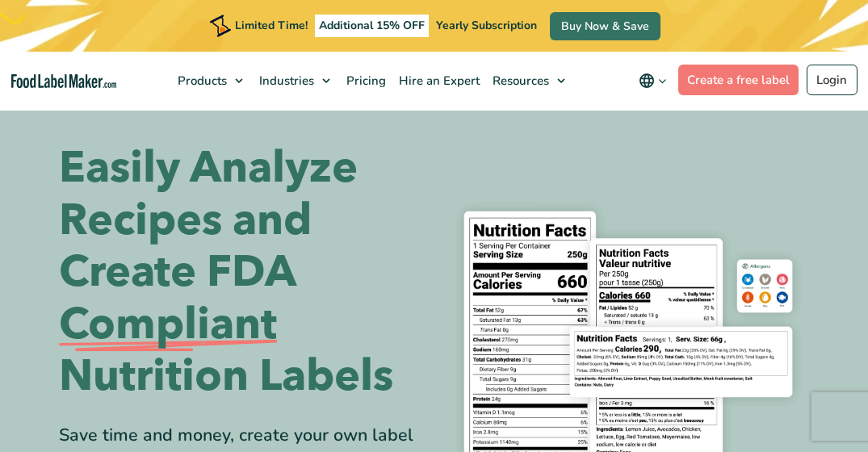 The height and width of the screenshot is (452, 868). Describe the element at coordinates (437, 81) in the screenshot. I see `span: Hire an Expert` at that location.